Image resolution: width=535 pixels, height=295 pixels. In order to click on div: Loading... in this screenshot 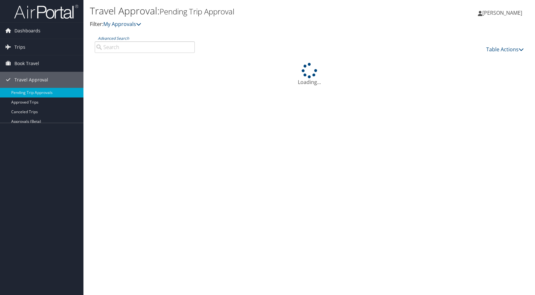, I will do `click(309, 74)`.